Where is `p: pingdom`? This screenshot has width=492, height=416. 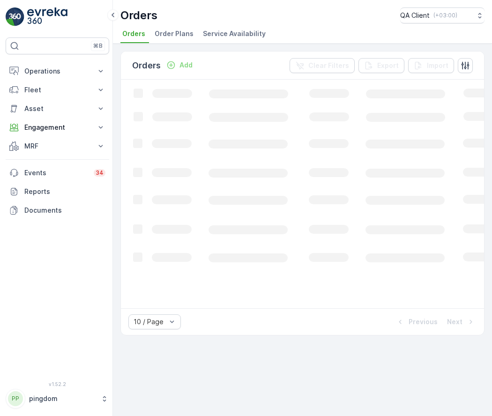 p: pingdom is located at coordinates (62, 399).